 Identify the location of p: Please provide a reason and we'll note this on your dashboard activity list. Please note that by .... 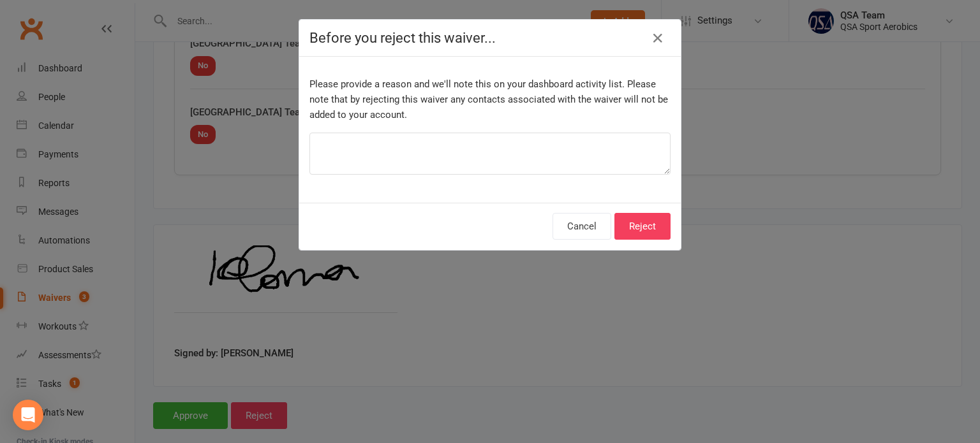
(490, 100).